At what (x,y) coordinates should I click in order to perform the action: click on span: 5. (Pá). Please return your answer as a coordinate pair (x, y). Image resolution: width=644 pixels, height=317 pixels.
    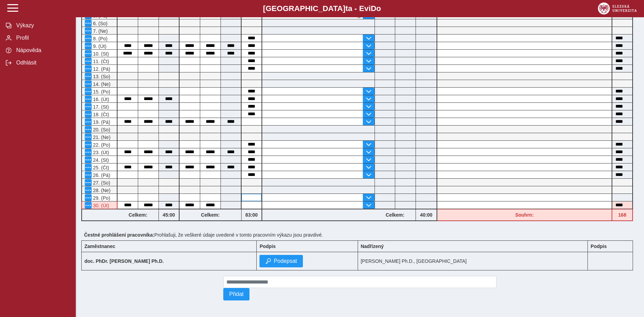
    Looking at the image, I should click on (100, 16).